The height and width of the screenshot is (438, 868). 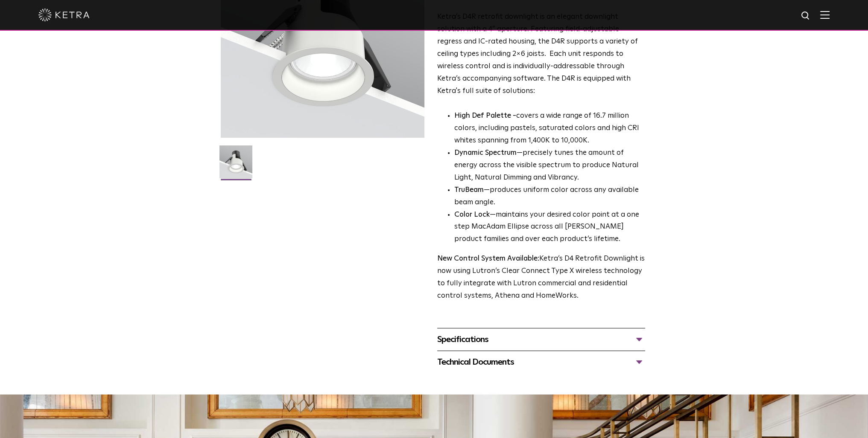 I want to click on strong: High Def Palette -, so click(x=485, y=115).